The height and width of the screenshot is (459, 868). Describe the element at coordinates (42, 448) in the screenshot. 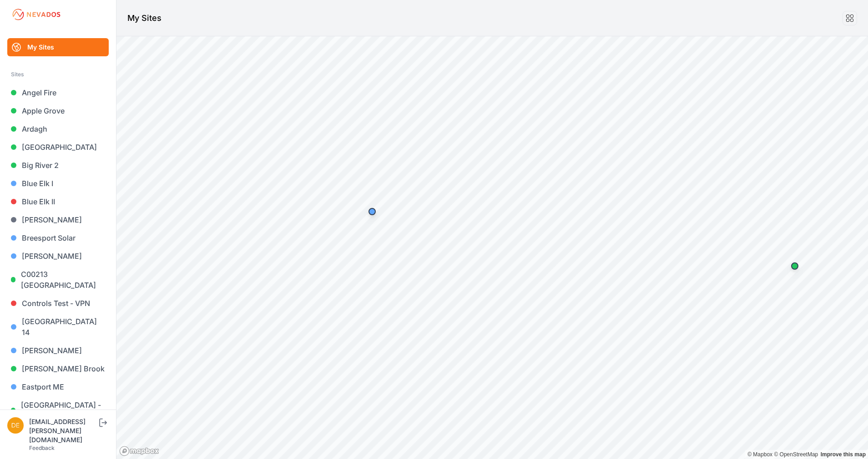

I see `a: Feedback` at that location.